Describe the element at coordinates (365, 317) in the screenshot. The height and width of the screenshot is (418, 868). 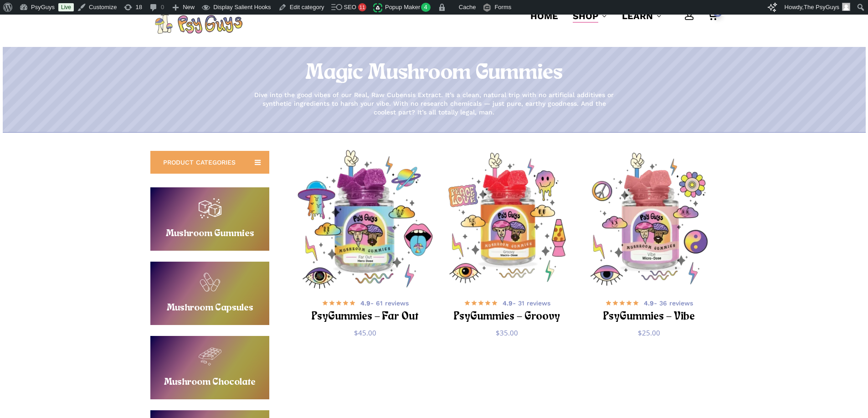
I see `h2: PsyGummies – Far Out` at that location.